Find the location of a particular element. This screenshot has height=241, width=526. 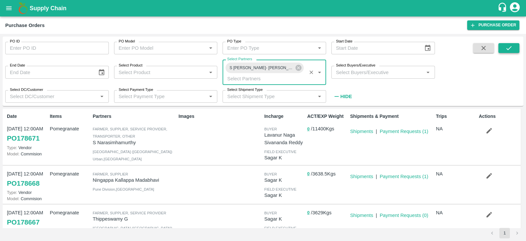

p: ACT/EXP Weight is located at coordinates (327, 116).